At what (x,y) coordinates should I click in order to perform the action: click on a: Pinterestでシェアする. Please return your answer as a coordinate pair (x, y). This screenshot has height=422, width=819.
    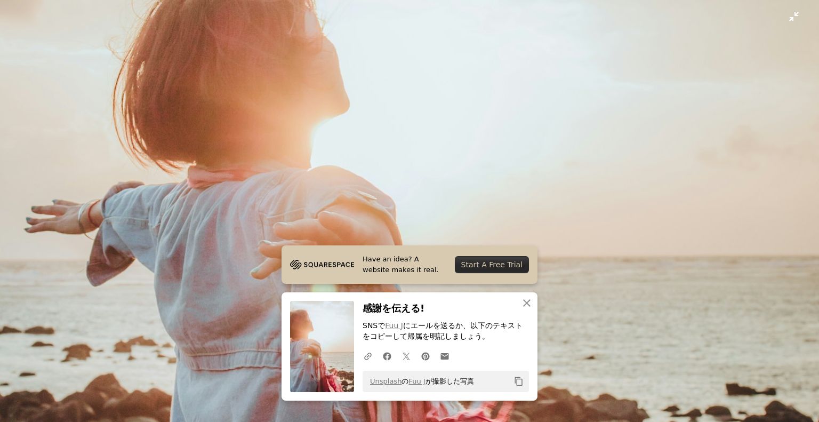
    Looking at the image, I should click on (426, 356).